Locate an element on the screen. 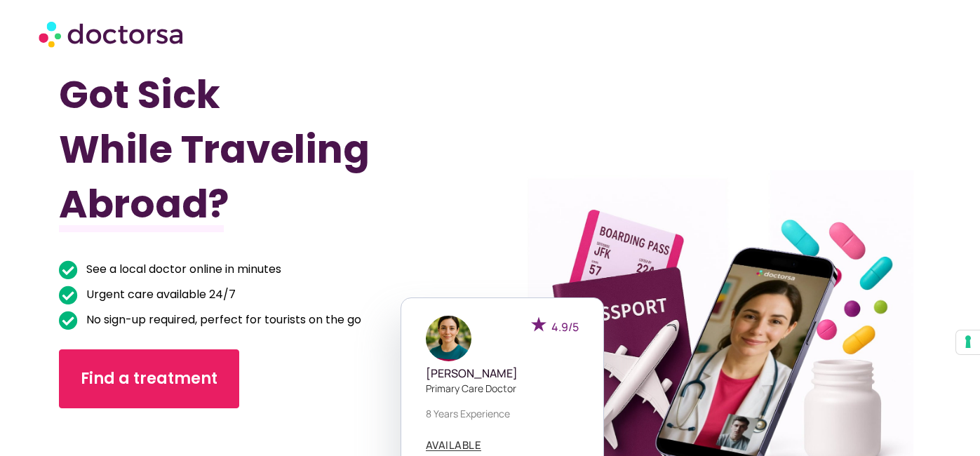  h1: Got Sick While Traveling Abroad? is located at coordinates (242, 149).